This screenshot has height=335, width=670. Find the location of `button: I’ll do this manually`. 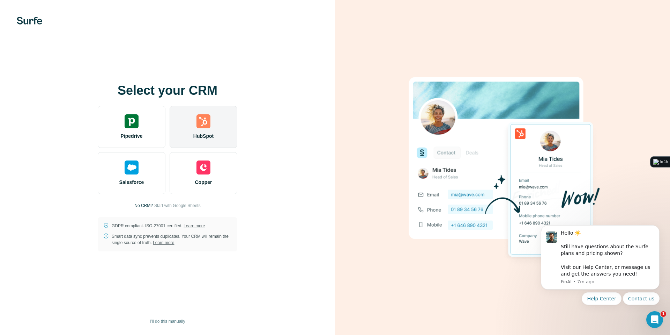

button: I’ll do this manually is located at coordinates (167, 321).